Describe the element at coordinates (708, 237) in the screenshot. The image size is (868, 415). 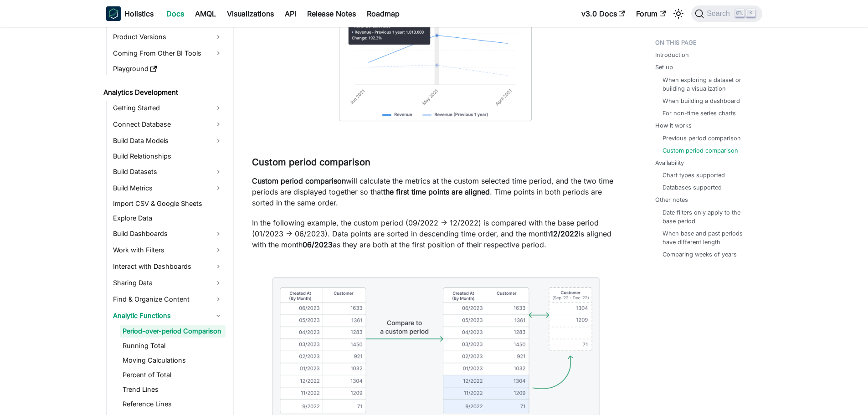
I see `a: When base and past periods have different length` at that location.